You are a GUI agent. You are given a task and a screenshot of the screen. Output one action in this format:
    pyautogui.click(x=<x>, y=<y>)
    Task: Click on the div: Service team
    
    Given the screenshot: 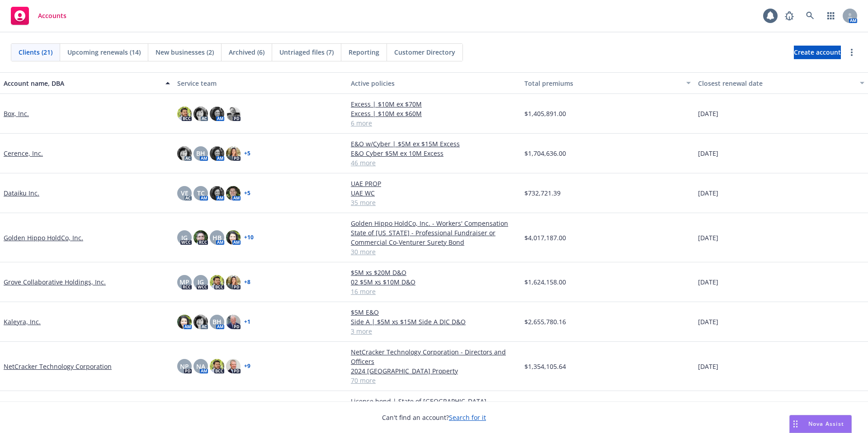 What is the action you would take?
    pyautogui.click(x=260, y=83)
    